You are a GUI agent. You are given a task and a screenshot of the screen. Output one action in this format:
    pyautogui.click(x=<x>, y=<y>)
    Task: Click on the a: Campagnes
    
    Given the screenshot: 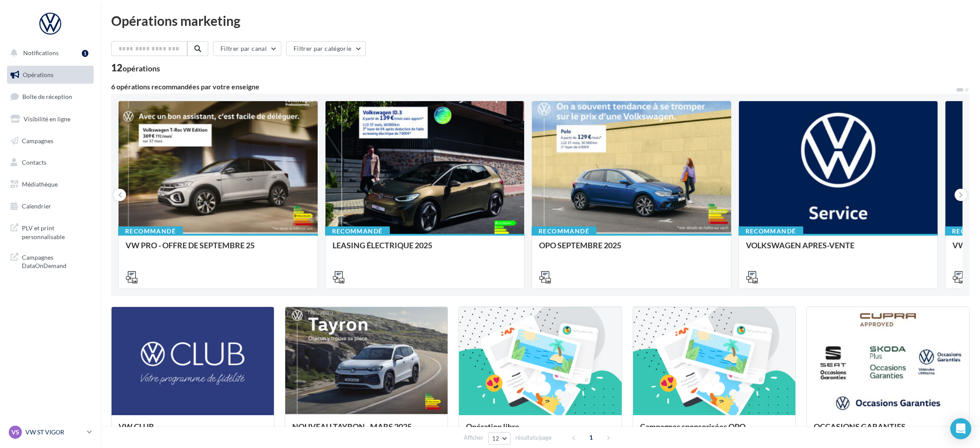 What is the action you would take?
    pyautogui.click(x=50, y=141)
    